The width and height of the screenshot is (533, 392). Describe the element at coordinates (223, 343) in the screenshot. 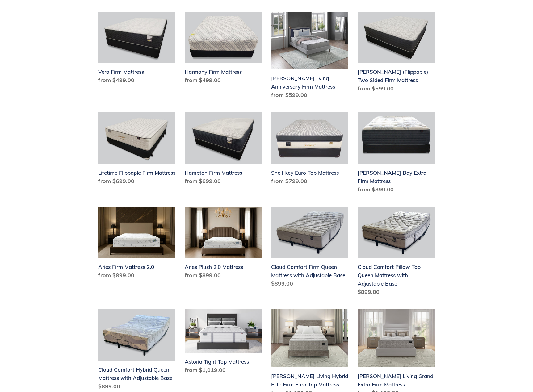

I see `a: Astoria Tight Top Mattress` at that location.